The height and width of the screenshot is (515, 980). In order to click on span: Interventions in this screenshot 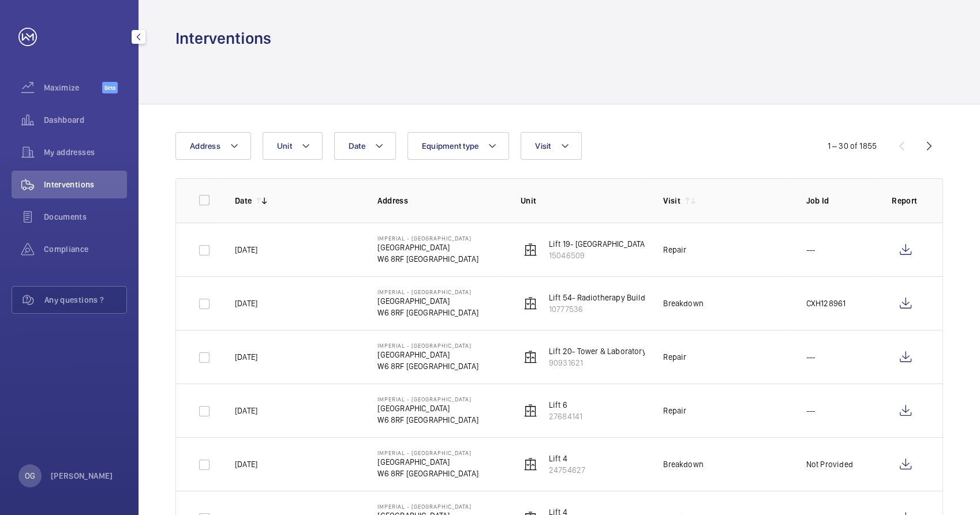, I will do `click(86, 184)`.